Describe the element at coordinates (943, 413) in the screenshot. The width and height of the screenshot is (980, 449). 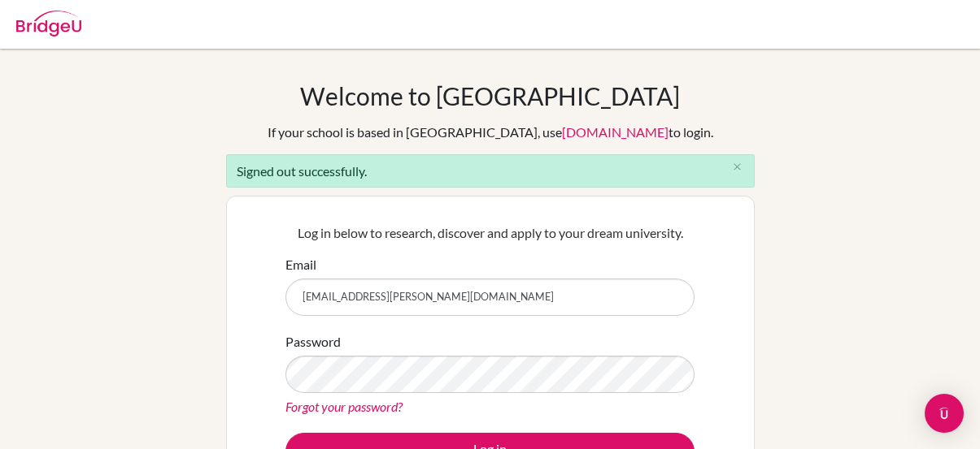
I see `div: Open Intercom Messenger` at that location.